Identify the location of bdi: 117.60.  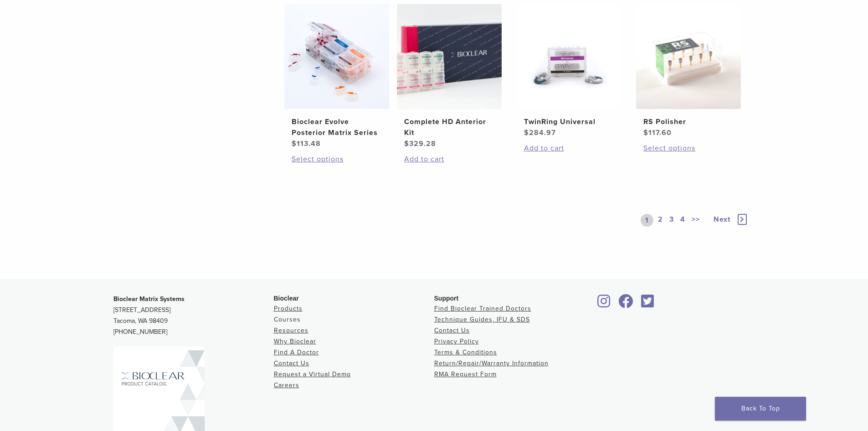
(658, 133).